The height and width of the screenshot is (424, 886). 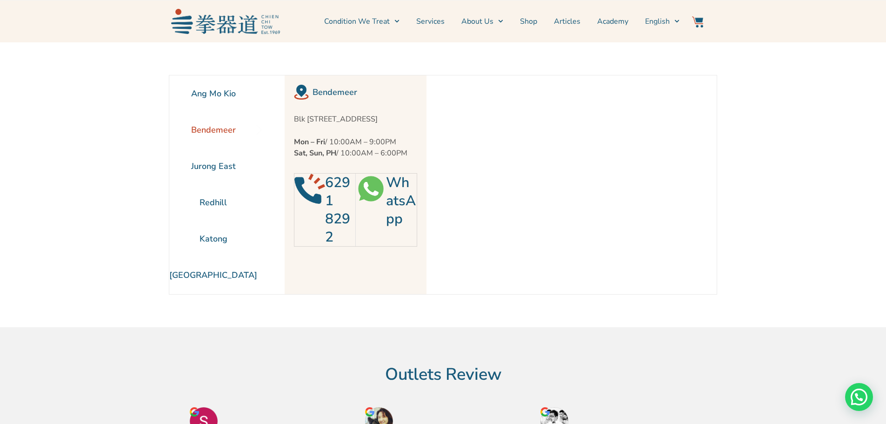 What do you see at coordinates (657, 21) in the screenshot?
I see `span: English` at bounding box center [657, 21].